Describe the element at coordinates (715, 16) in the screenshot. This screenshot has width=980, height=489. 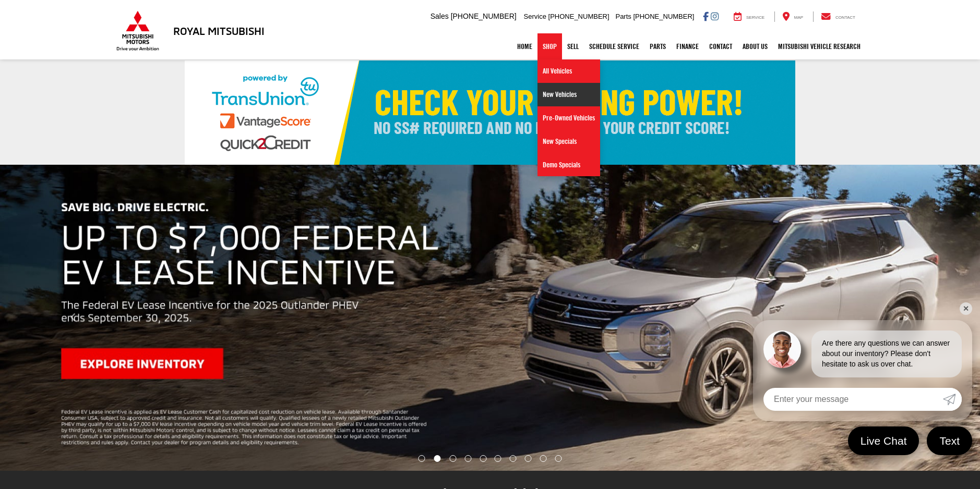
I see `a: Instagram: Click to visit our Instagram page` at that location.